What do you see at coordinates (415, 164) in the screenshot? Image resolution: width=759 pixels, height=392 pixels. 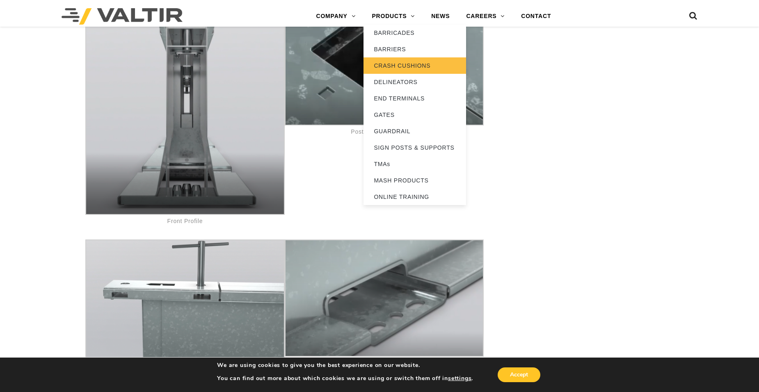 I see `a: TMAs` at bounding box center [415, 164].